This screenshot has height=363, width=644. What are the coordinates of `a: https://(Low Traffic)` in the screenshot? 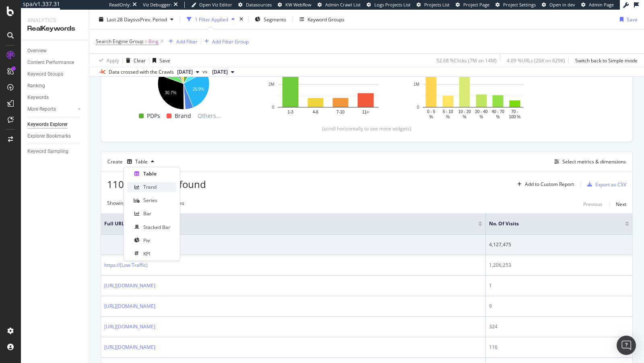 It's located at (126, 265).